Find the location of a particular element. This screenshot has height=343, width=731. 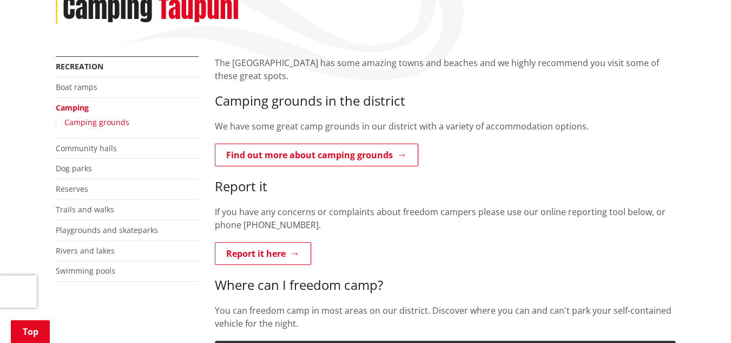

a: Trails and walks is located at coordinates (85, 209).